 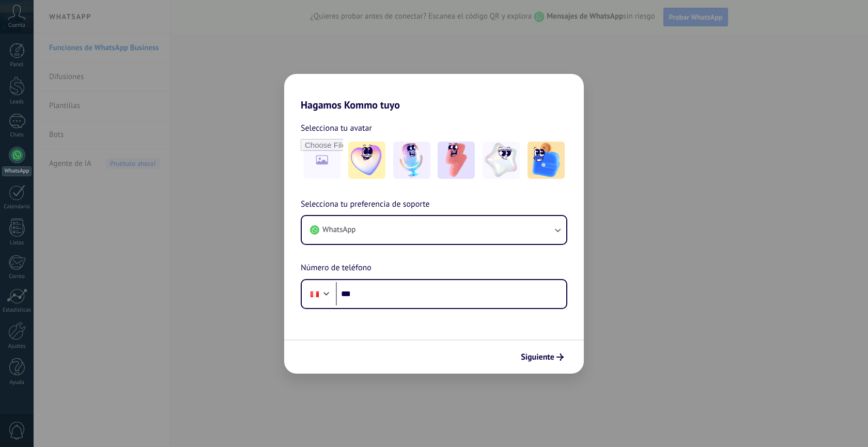 What do you see at coordinates (315, 294) in the screenshot?
I see `div: Peru: + 51` at bounding box center [315, 294].